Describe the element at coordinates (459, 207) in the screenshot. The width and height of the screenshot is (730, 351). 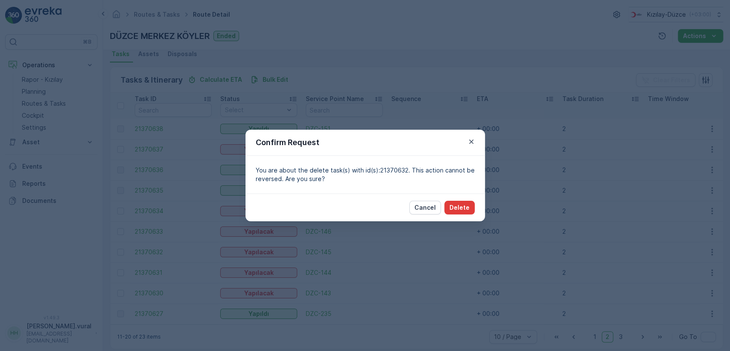
I see `p: Delete` at that location.